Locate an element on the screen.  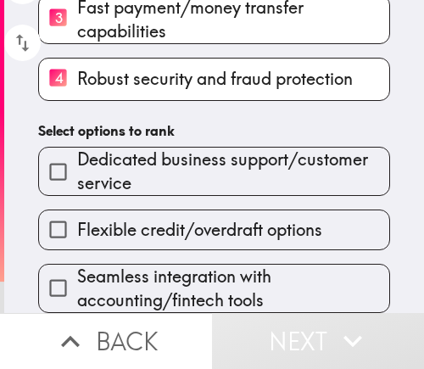
button: 4Robust security and fraud protection is located at coordinates (214, 79).